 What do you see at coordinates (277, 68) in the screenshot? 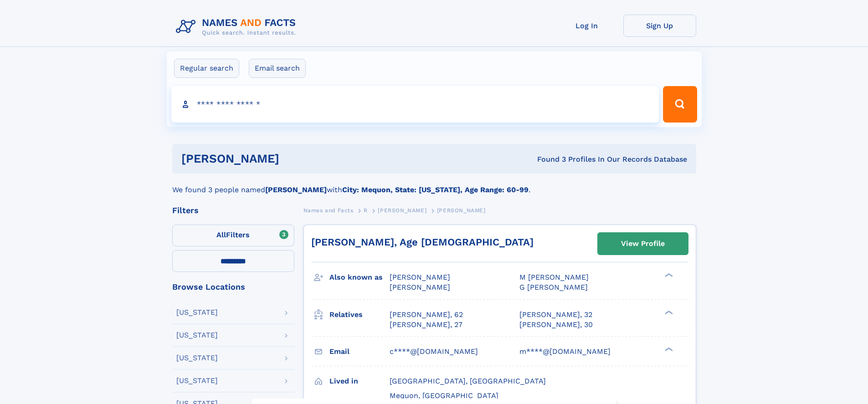
I see `label: Email search` at bounding box center [277, 68].